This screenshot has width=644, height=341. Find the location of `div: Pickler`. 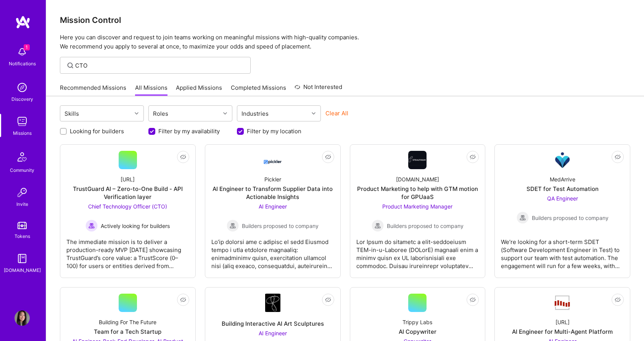

div: Pickler is located at coordinates (273, 179).